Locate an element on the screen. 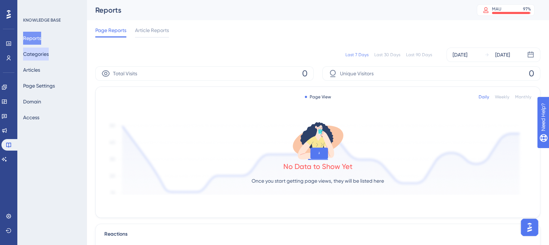  div: Weekly is located at coordinates (502, 97).